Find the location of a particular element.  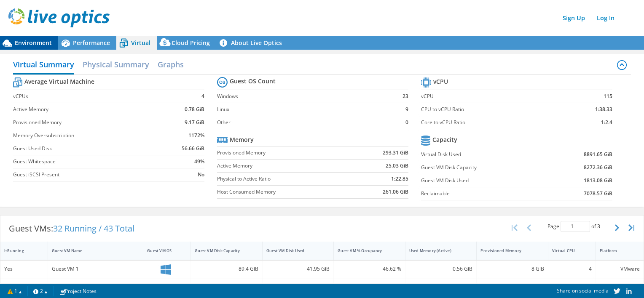

div: Guest VM 2 is located at coordinates (95, 287).